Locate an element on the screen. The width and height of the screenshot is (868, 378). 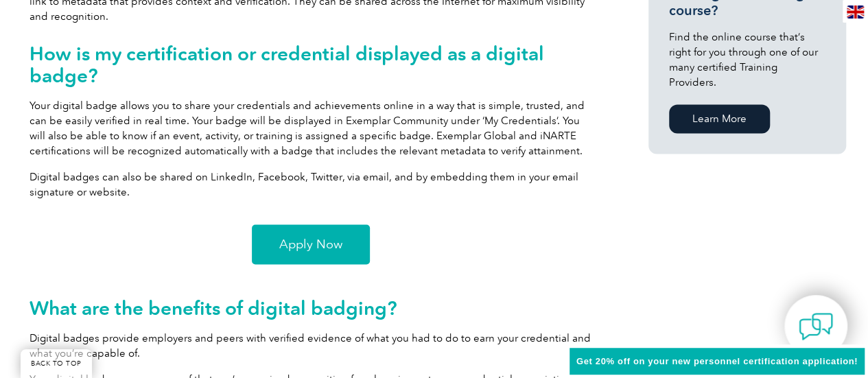
a: BACK TO TOP is located at coordinates (56, 363).